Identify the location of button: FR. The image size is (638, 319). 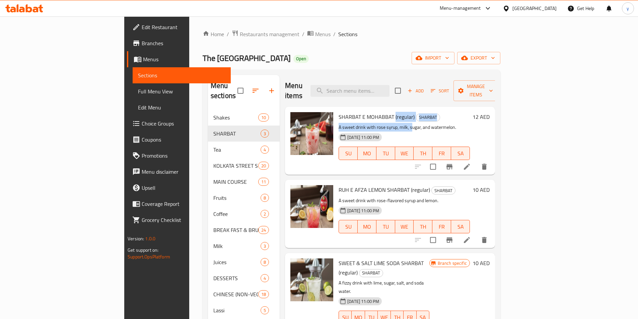
(442, 153).